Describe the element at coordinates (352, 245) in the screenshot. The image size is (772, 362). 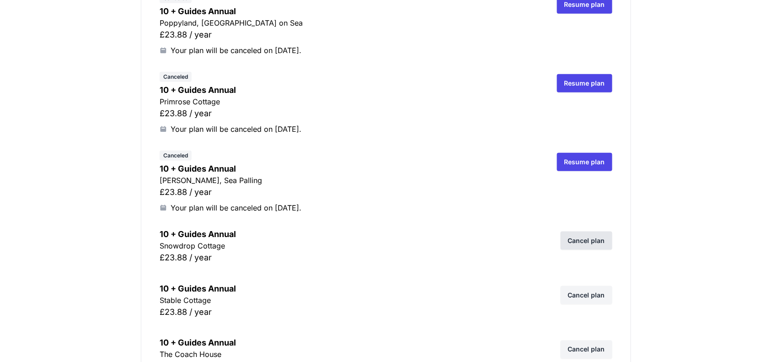
I see `p: Snowdrop Cottage` at that location.